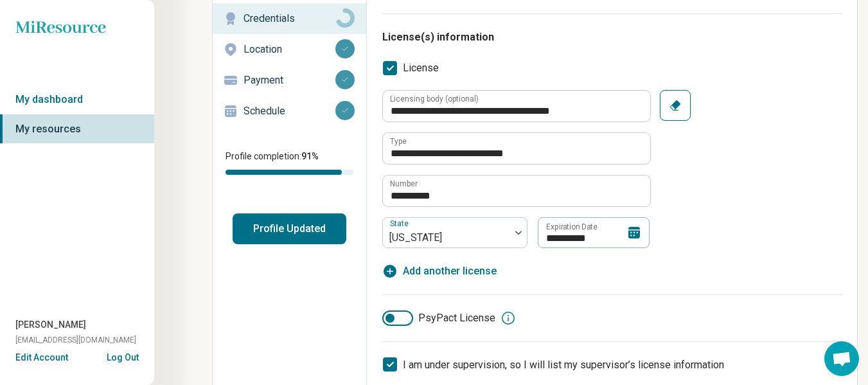 This screenshot has width=868, height=385. What do you see at coordinates (289, 162) in the screenshot?
I see `div: Profile completion:` at bounding box center [289, 162].